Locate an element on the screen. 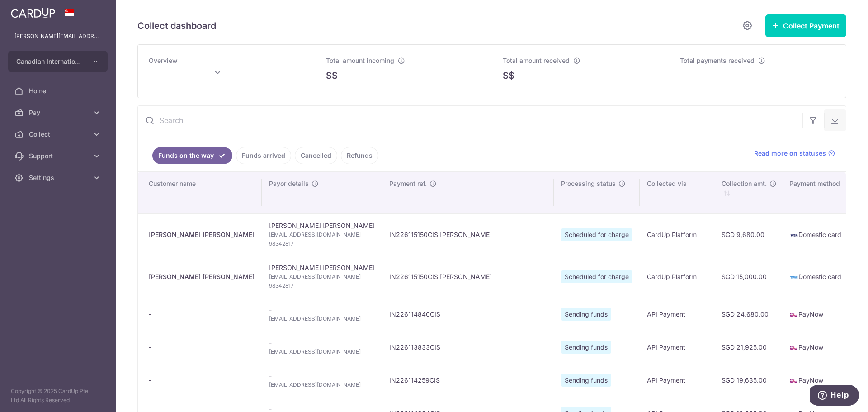 The width and height of the screenshot is (868, 412). td: IN226114840CIS is located at coordinates (468, 314).